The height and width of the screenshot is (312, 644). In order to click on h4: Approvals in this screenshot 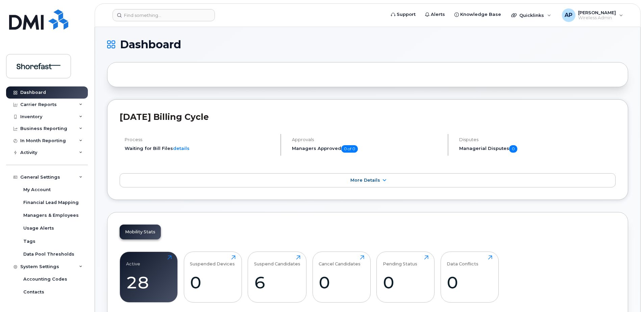, I will do `click(367, 140)`.